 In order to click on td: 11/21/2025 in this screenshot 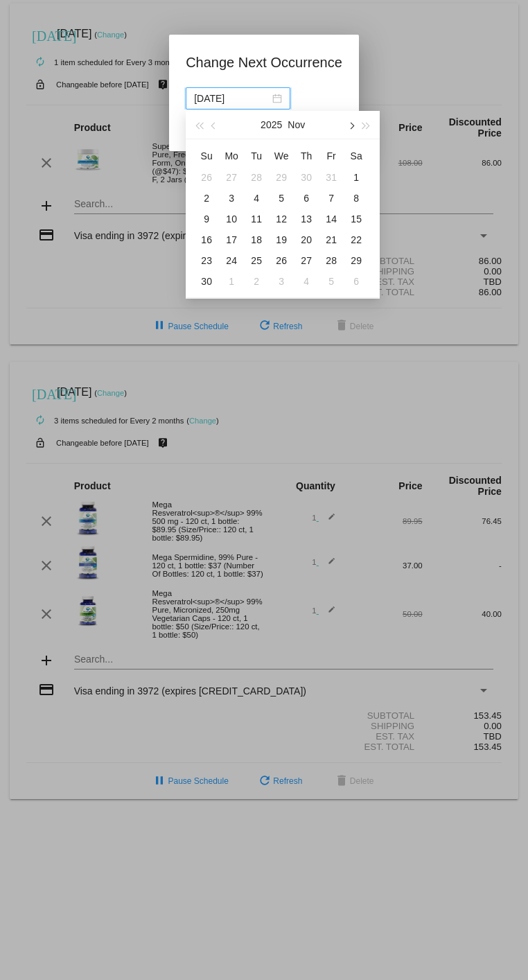, I will do `click(331, 239)`.